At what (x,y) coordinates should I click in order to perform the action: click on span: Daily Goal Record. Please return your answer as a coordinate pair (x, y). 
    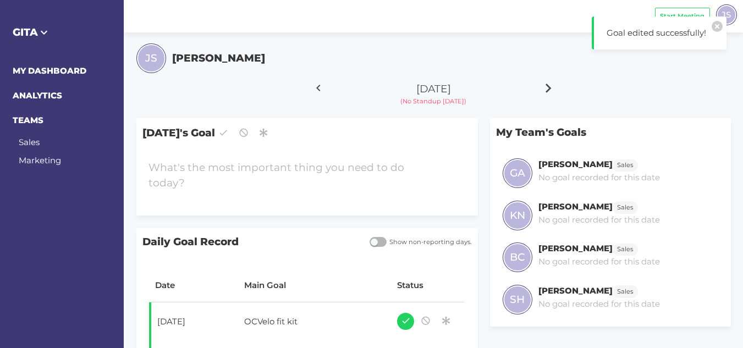
    Looking at the image, I should click on (250, 242).